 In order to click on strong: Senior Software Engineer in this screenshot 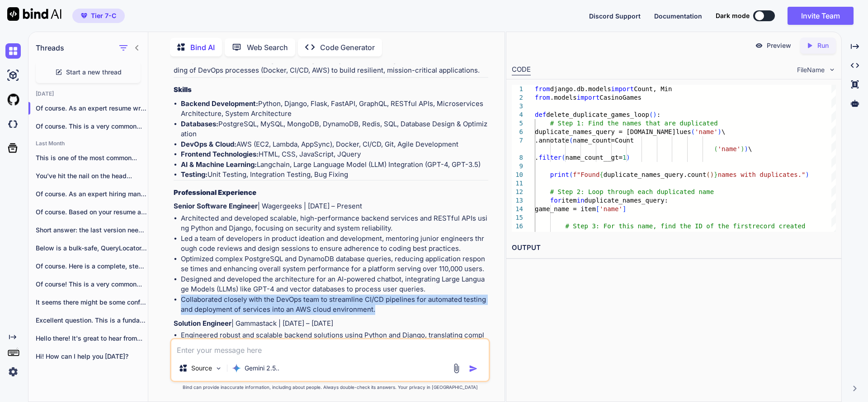, I will do `click(215, 206)`.